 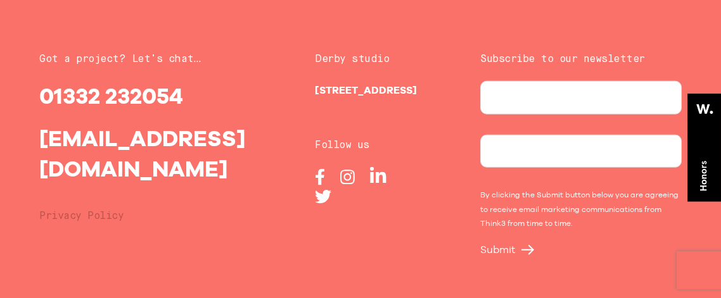 I want to click on a: Linkedin, so click(x=378, y=182).